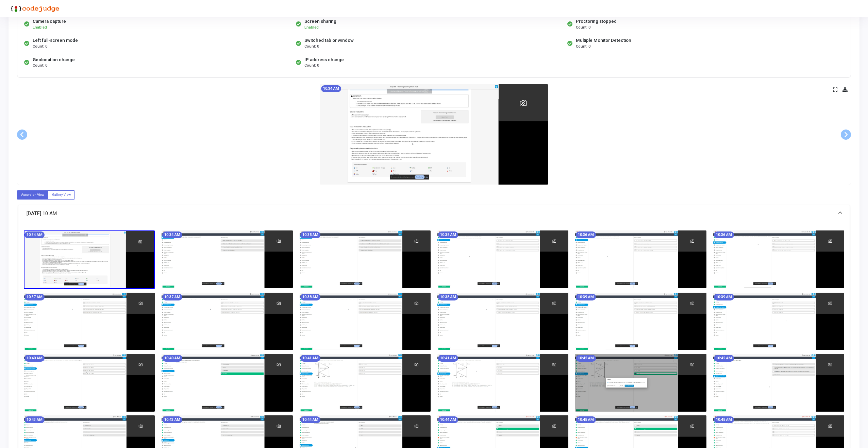 The image size is (868, 448). What do you see at coordinates (503, 382) in the screenshot?
I see `img: screenshot-1756703510010.jpeg` at bounding box center [503, 382].